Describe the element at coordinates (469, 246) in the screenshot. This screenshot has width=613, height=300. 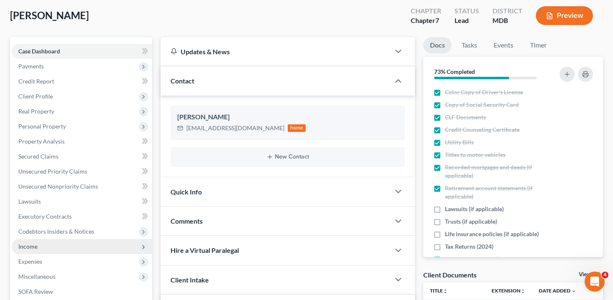
I see `span: Tax Returns (2024)` at that location.